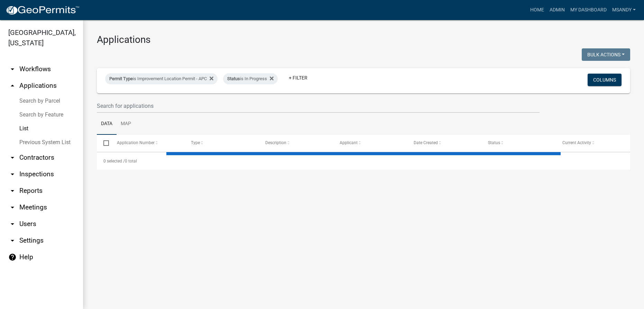 This screenshot has width=644, height=309. What do you see at coordinates (106, 124) in the screenshot?
I see `a: Data` at bounding box center [106, 124].